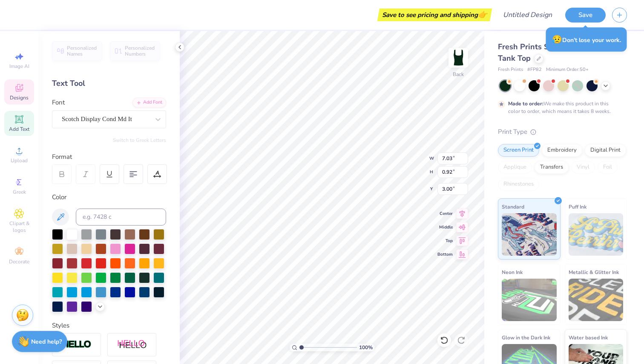 This screenshot has height=364, width=644. Describe the element at coordinates (588, 337) in the screenshot. I see `span: Water based Ink` at that location.